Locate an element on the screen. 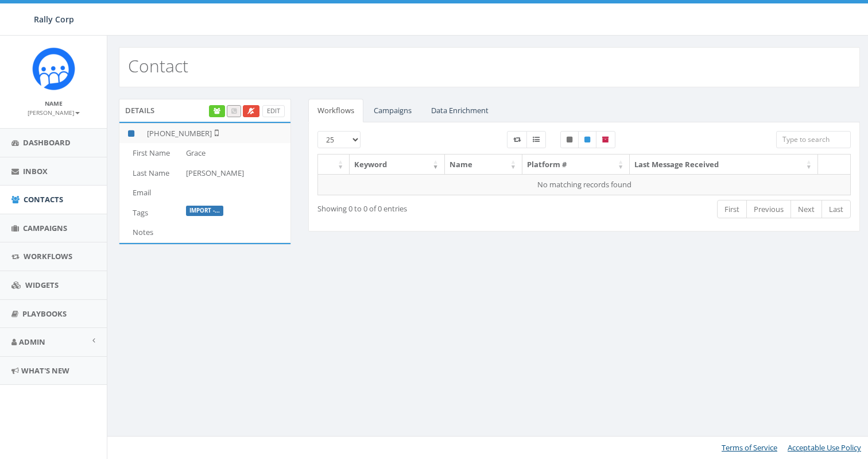 The image size is (868, 459). input: Type to search is located at coordinates (814, 139).